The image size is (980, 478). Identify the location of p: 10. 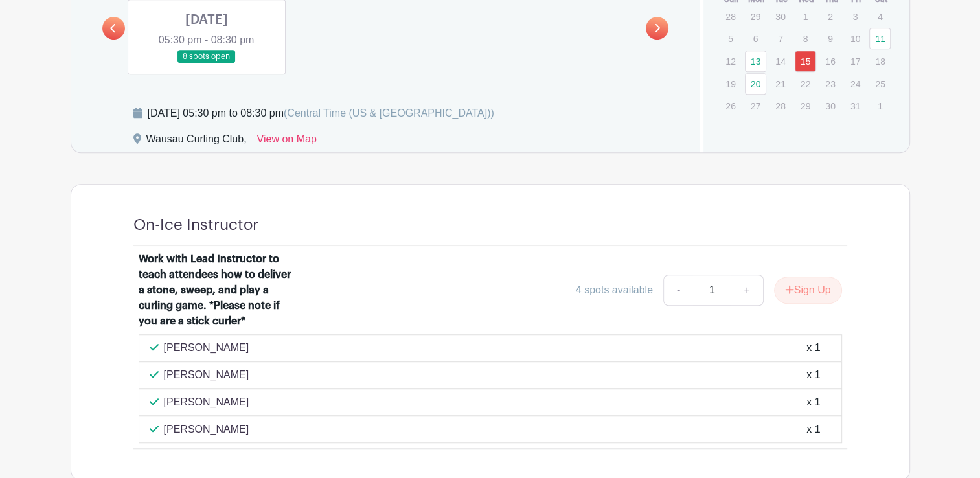
(855, 38).